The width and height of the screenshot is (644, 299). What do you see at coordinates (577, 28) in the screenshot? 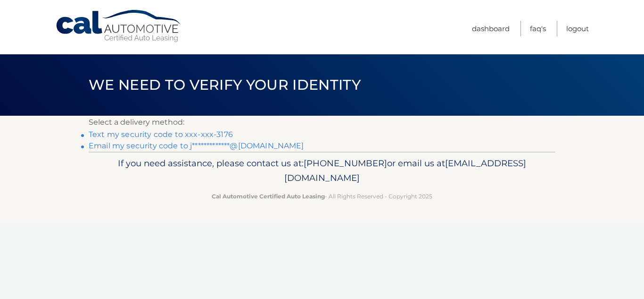
I see `a: Logout` at bounding box center [577, 28].